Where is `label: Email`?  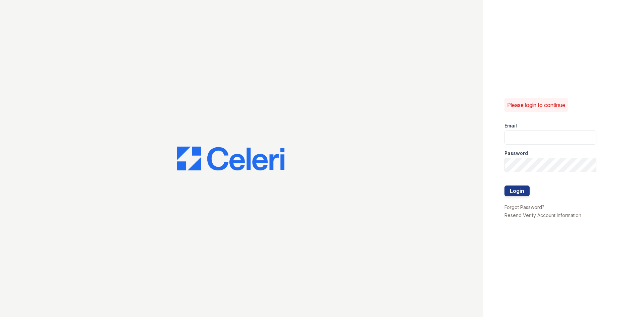 label: Email is located at coordinates (510, 126).